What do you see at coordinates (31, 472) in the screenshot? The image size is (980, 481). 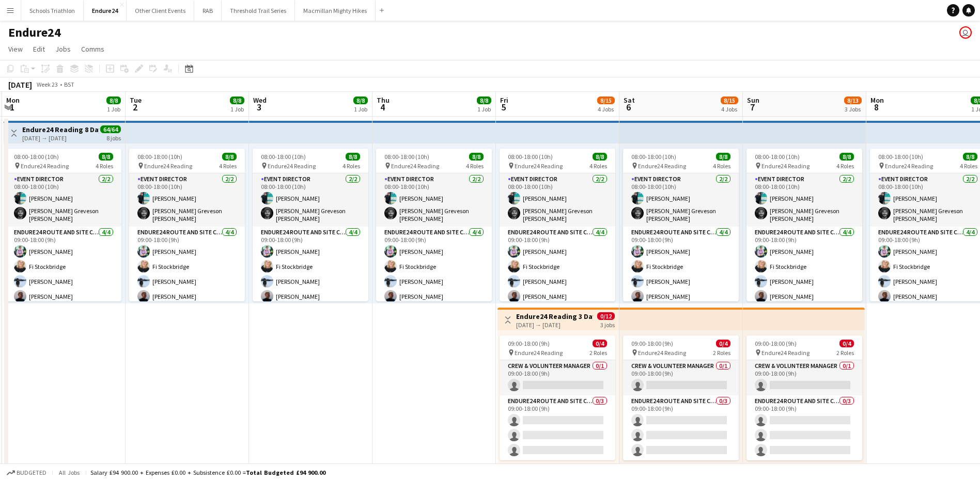 I see `span: Budgeted` at bounding box center [31, 472].